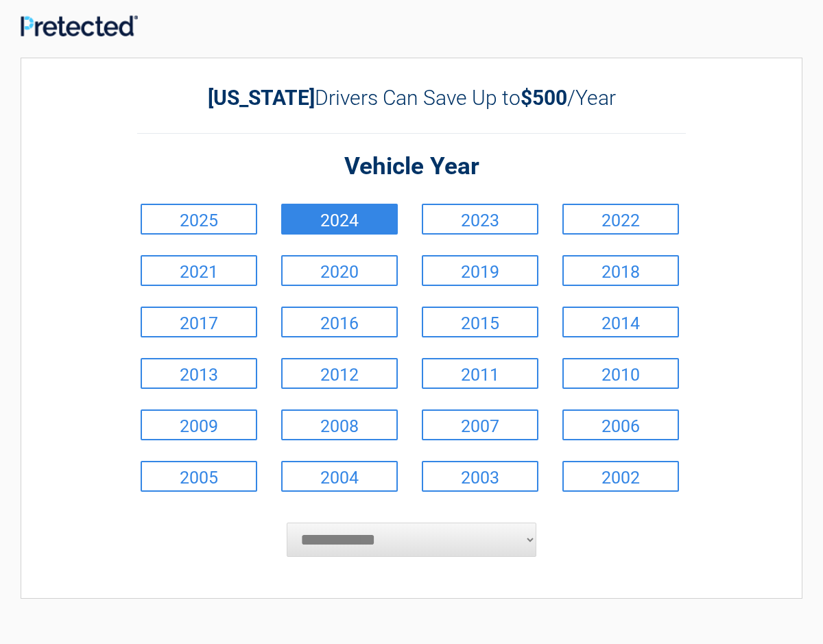 The height and width of the screenshot is (644, 823). Describe the element at coordinates (199, 373) in the screenshot. I see `a: 2013` at that location.